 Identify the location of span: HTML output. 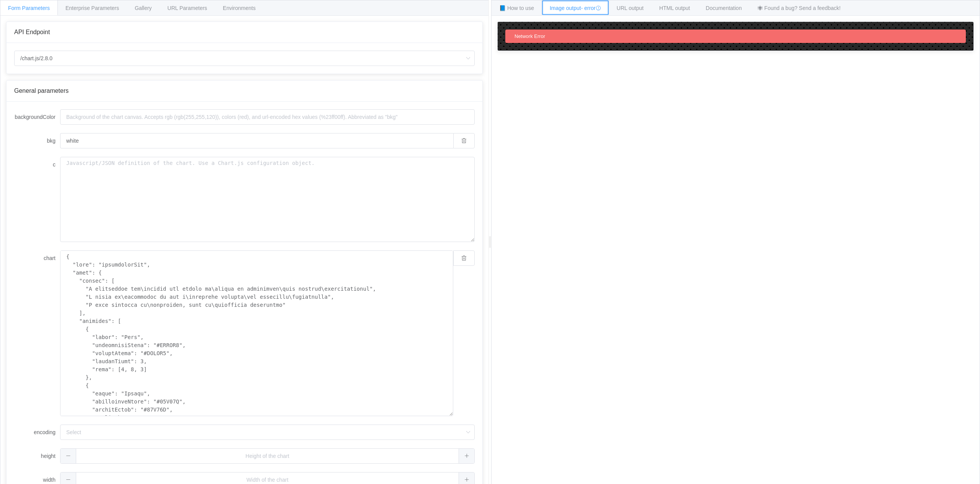
(674, 8).